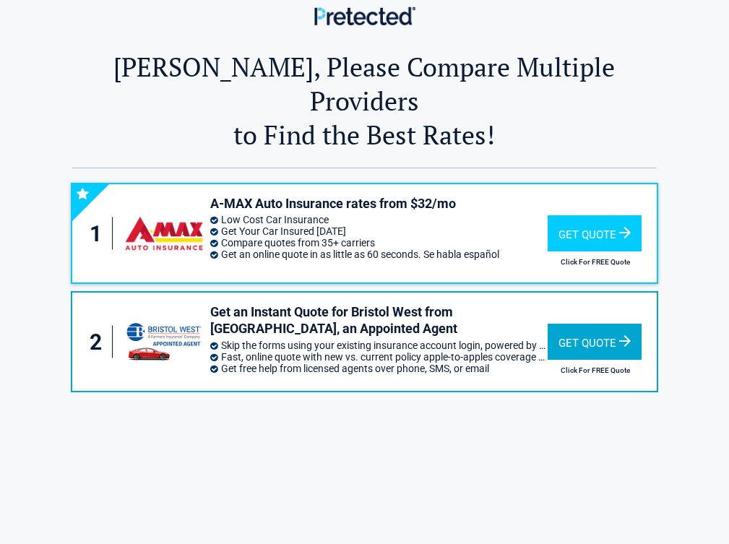  What do you see at coordinates (365, 15) in the screenshot?
I see `img: Main Logo` at bounding box center [365, 15].